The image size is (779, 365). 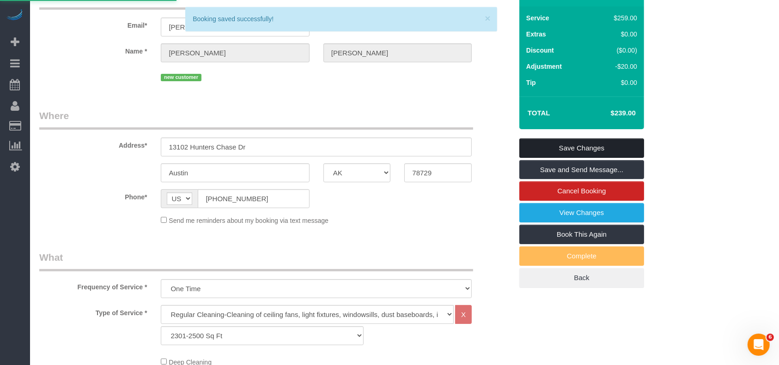 What do you see at coordinates (540, 50) in the screenshot?
I see `label: Discount` at bounding box center [540, 50].